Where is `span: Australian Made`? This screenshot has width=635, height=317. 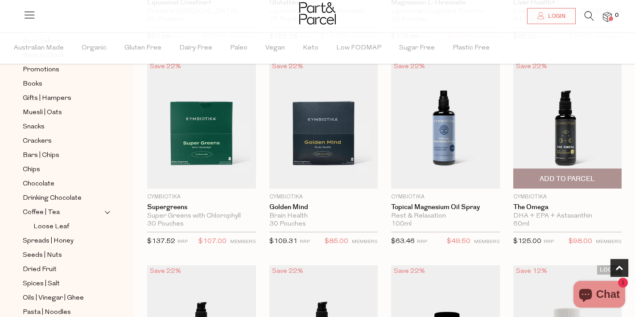
span: Australian Made is located at coordinates (39, 48).